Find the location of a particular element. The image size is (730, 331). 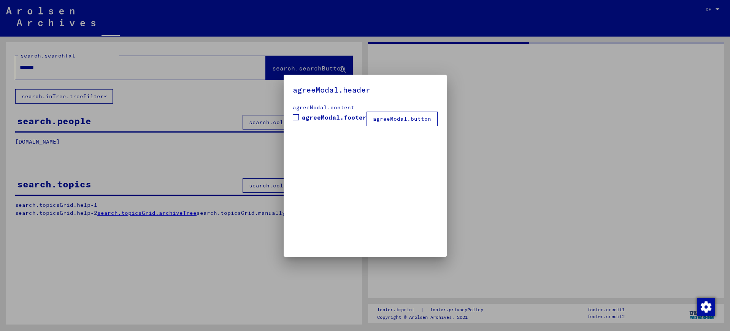

div: agreeModal.content is located at coordinates (365, 107).